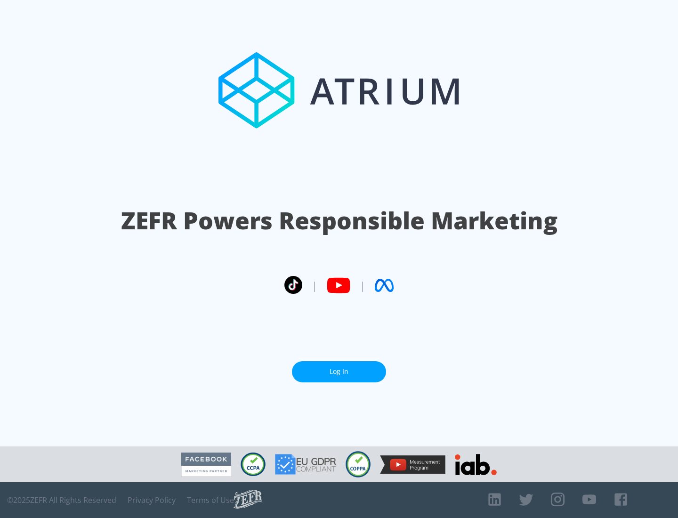  Describe the element at coordinates (358, 464) in the screenshot. I see `img: COPPA Compliant` at that location.